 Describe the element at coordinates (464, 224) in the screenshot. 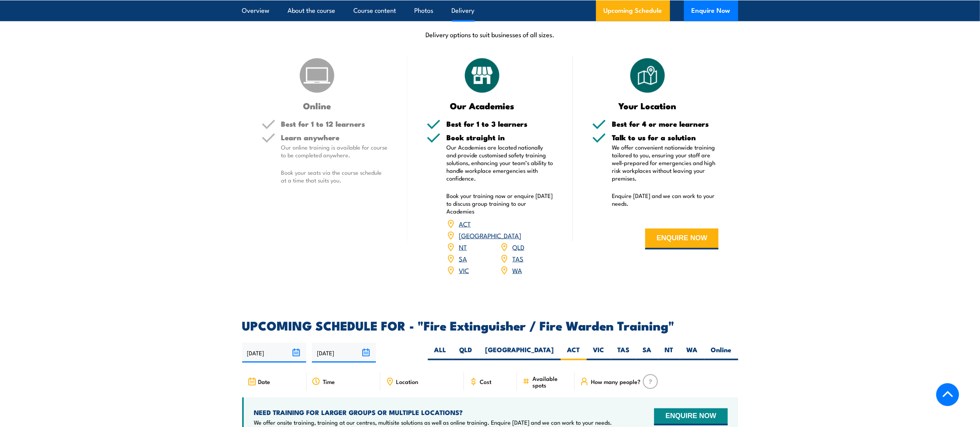

I see `a: ACT` at that location.